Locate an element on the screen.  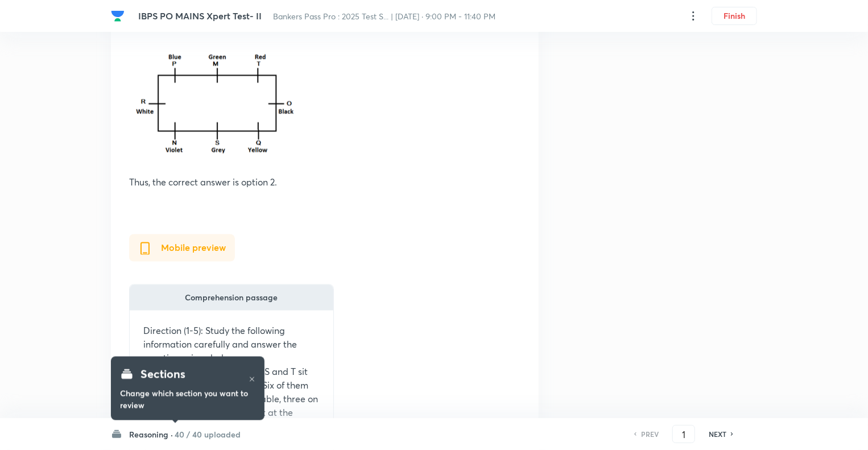
span: Mobile preview is located at coordinates (194, 248).